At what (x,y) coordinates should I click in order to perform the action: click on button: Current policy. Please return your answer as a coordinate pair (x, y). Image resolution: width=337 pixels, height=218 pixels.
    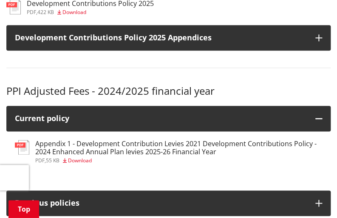
    Looking at the image, I should click on (168, 119).